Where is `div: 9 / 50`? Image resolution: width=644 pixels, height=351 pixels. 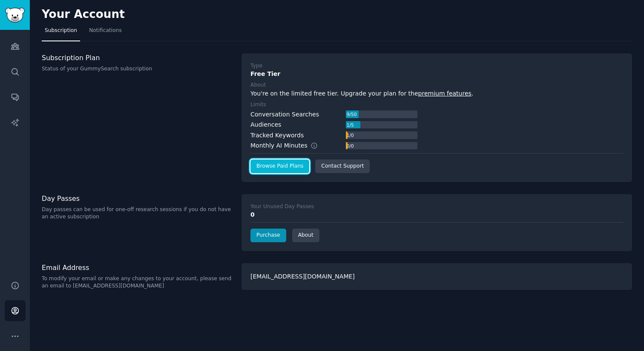
div: 9 / 50 is located at coordinates (352, 114).